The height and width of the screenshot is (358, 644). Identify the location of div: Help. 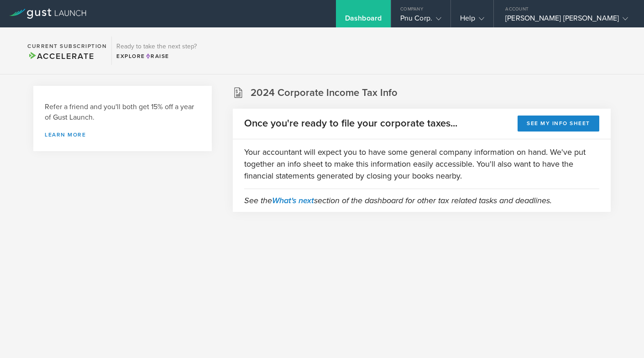
(472, 21).